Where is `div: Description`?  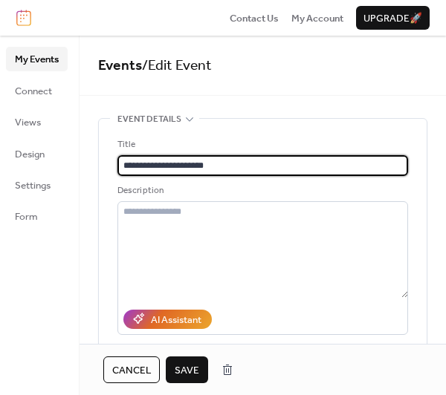
div: Description is located at coordinates (261, 191).